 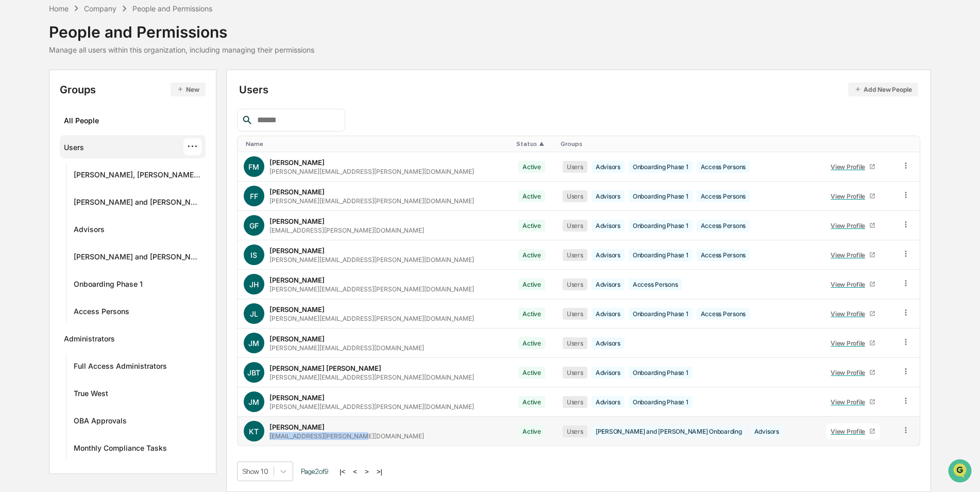 What do you see at coordinates (113, 178) in the screenshot?
I see `span: Pylon` at bounding box center [113, 178].